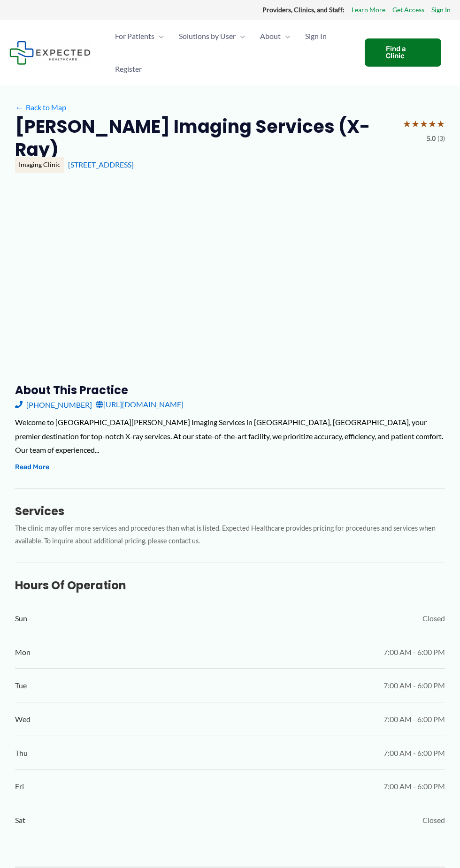 The height and width of the screenshot is (868, 460). Describe the element at coordinates (231, 53) in the screenshot. I see `nav: Primary Site Navigation` at that location.